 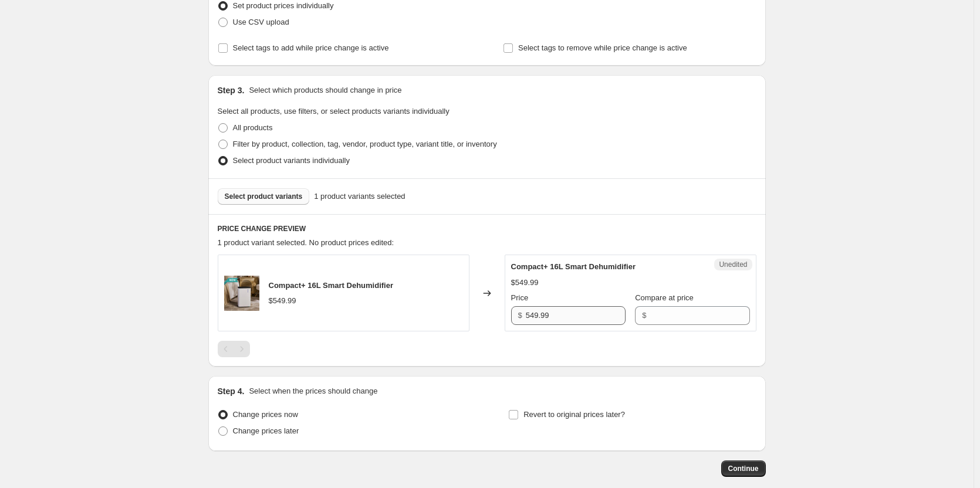 I want to click on span: Set product prices individually, so click(x=284, y=5).